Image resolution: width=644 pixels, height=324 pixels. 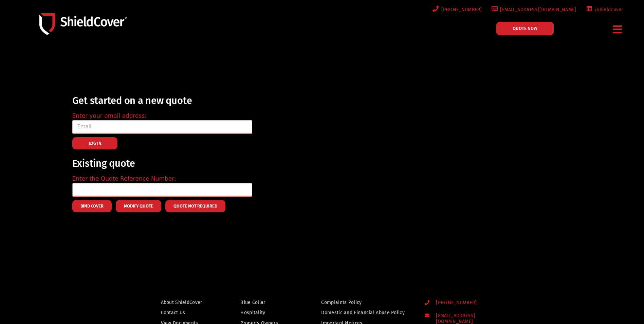 What do you see at coordinates (95, 144) in the screenshot?
I see `button: LOG IN` at bounding box center [95, 144].